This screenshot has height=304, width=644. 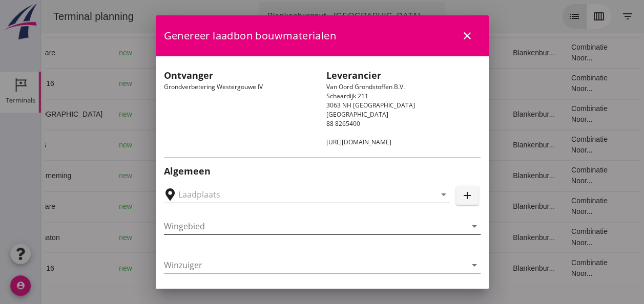 What do you see at coordinates (255, 176) in the screenshot?
I see `td: 1231` at bounding box center [255, 176].